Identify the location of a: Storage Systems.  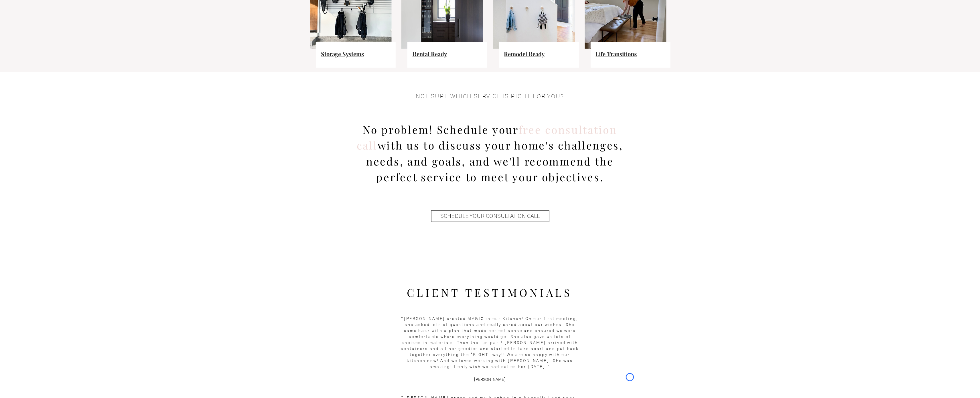
(342, 54).